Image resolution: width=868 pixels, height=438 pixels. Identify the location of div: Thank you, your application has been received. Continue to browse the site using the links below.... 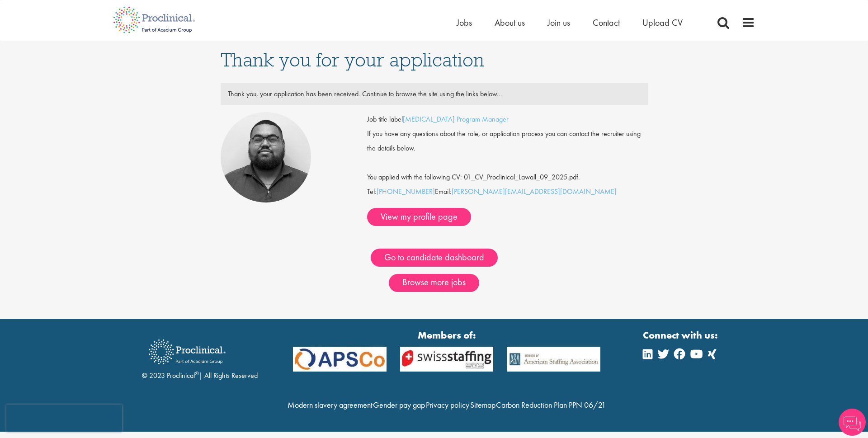
(434, 94).